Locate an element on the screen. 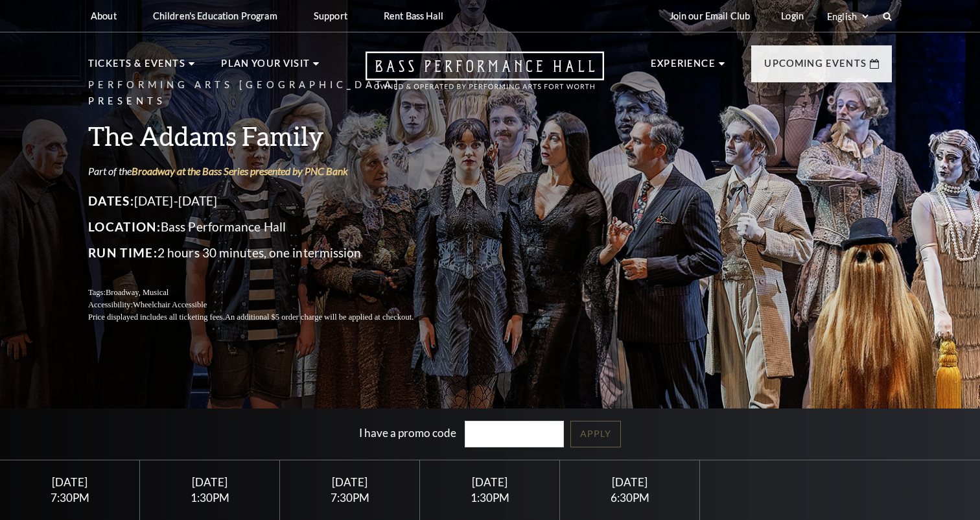  p: Tickets & Events is located at coordinates (137, 68).